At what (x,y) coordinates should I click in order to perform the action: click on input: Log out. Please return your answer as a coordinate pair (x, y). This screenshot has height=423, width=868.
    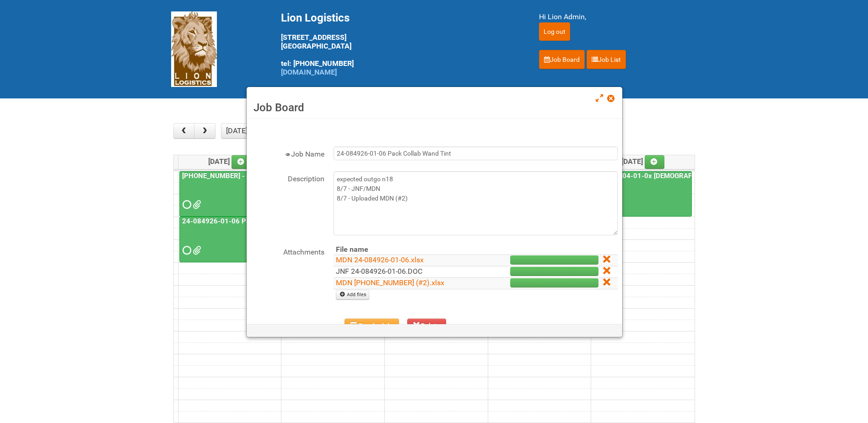
    Looking at the image, I should click on (555, 31).